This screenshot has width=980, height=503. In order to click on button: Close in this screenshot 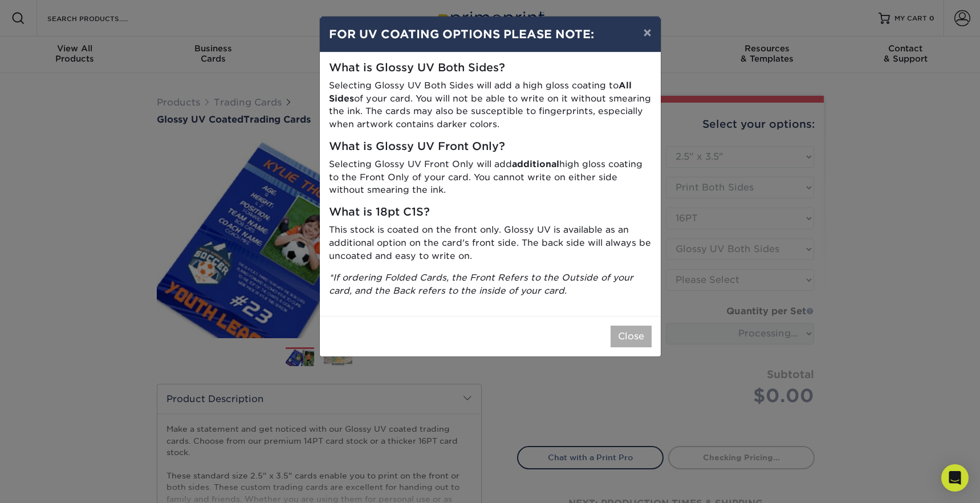, I will do `click(631, 336)`.